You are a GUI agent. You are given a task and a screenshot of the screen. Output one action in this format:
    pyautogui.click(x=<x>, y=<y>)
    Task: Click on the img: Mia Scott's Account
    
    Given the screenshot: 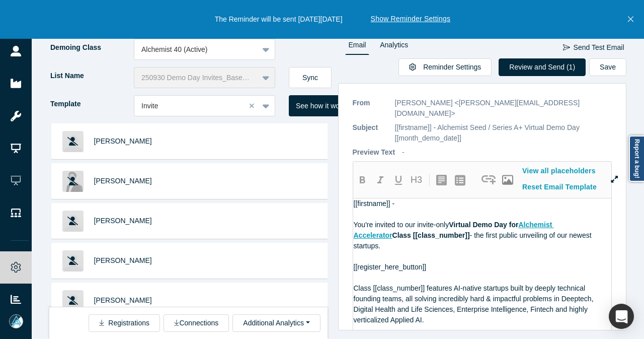 What is the action you would take?
    pyautogui.click(x=17, y=320)
    